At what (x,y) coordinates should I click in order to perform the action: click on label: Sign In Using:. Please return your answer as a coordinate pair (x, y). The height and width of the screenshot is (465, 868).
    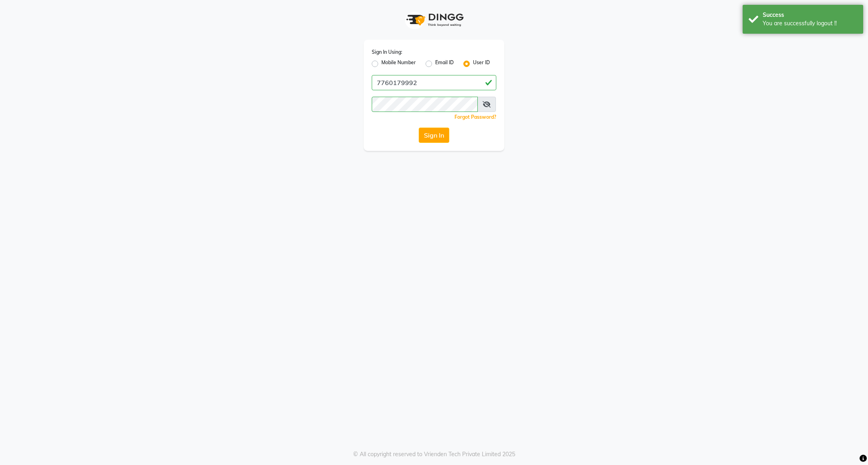
    Looking at the image, I should click on (387, 52).